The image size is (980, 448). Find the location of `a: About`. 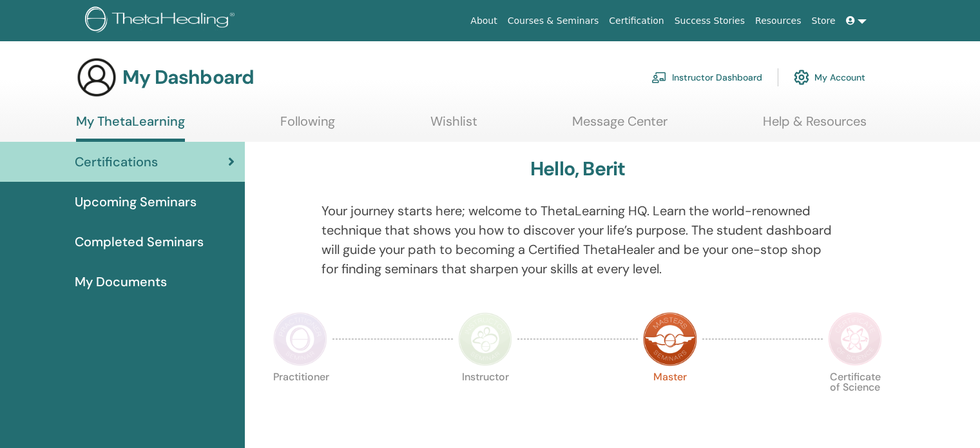

a: About is located at coordinates (483, 20).